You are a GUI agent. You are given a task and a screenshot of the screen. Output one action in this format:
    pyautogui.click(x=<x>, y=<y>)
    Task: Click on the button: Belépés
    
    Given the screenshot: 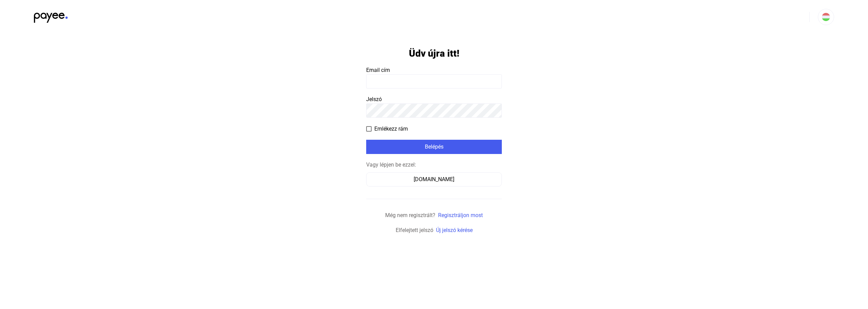 What is the action you would take?
    pyautogui.click(x=434, y=147)
    